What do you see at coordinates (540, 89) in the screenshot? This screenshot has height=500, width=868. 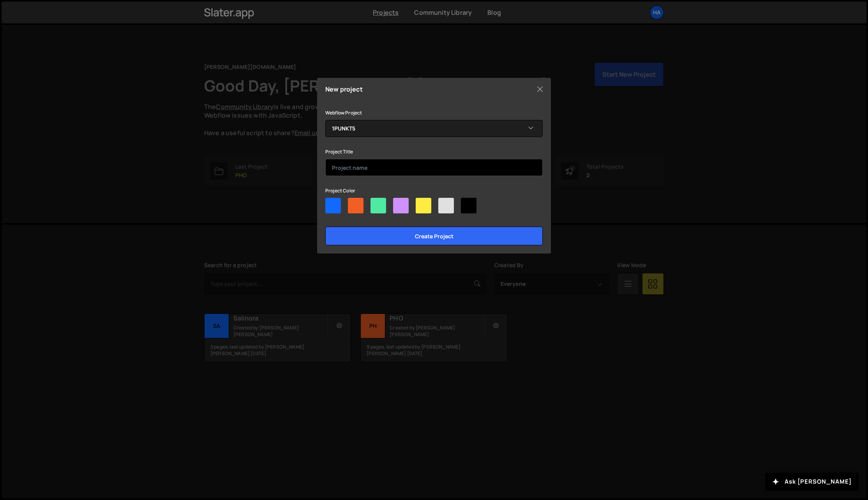 I see `button: Close` at bounding box center [540, 89].